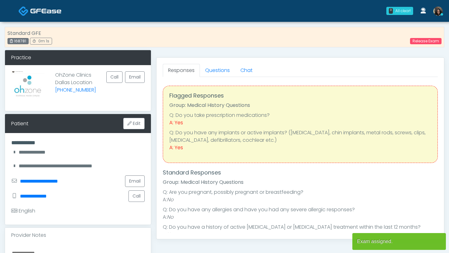 The width and height of the screenshot is (449, 253). Describe the element at coordinates (246, 70) in the screenshot. I see `a: Chat` at that location.